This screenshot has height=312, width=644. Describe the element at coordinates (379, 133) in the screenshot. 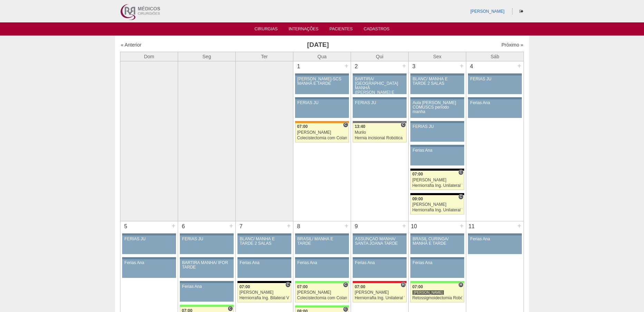

I see `div: Murilo` at that location.